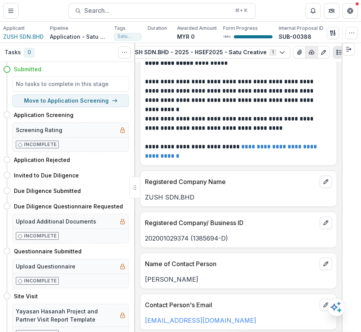  What do you see at coordinates (207, 52) in the screenshot?
I see `button: ZUSH SDN.BHD - 2025 - HSEF2025 - Satu Creative1` at bounding box center [207, 52].